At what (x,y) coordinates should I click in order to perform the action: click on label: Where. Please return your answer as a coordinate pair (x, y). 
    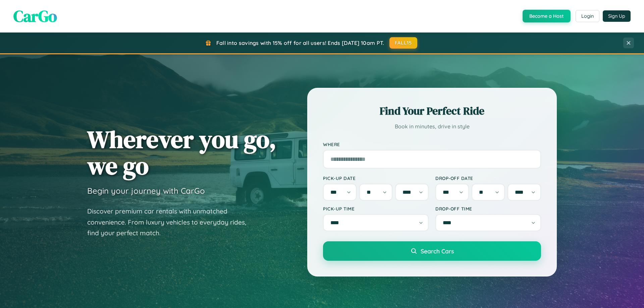
    Looking at the image, I should click on (432, 144).